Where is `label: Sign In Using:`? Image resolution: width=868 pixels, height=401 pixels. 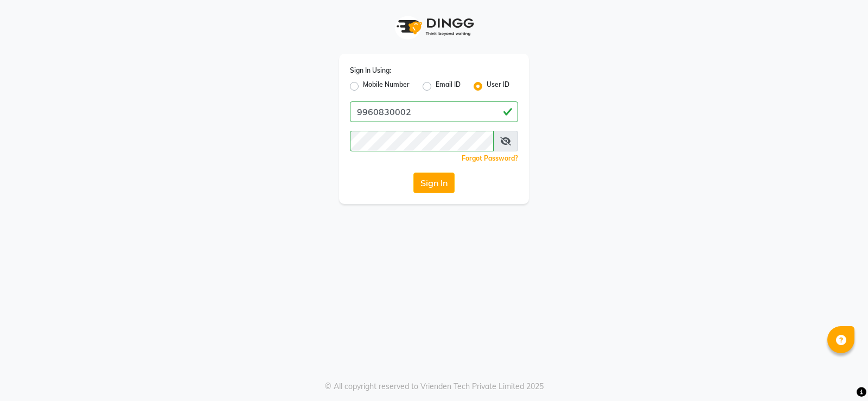 label: Sign In Using: is located at coordinates (371, 71).